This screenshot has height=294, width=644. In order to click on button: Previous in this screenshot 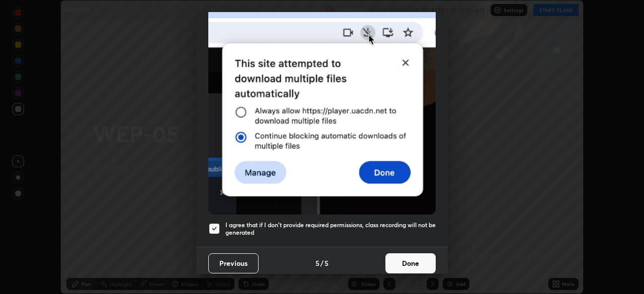, I will do `click(233, 263)`.